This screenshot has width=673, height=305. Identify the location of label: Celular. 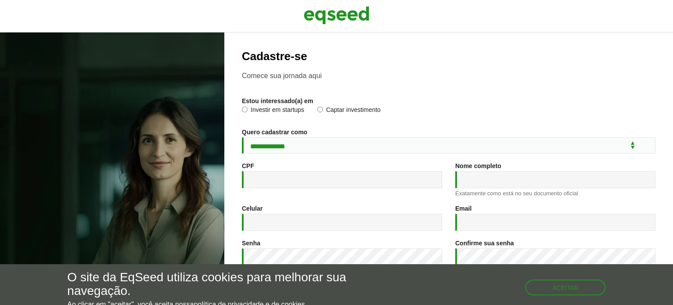
(252, 208).